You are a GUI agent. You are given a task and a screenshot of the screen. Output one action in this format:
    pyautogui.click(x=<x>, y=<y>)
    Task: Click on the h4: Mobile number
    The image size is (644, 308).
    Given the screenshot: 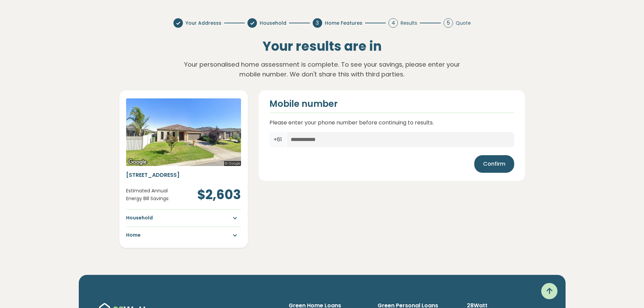 What is the action you would take?
    pyautogui.click(x=303, y=104)
    